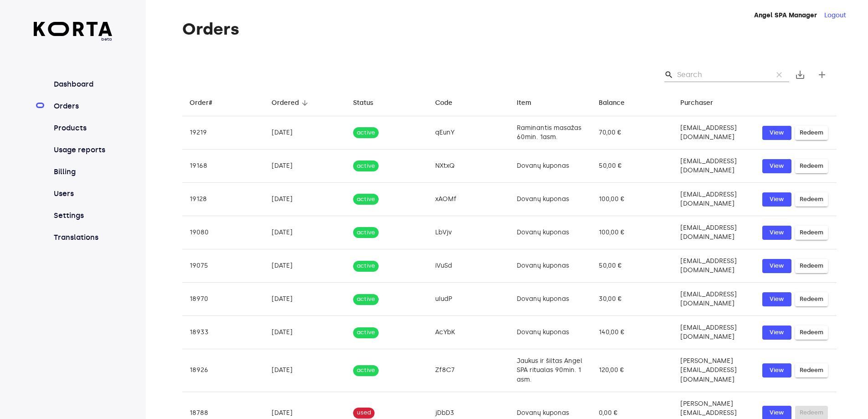  What do you see at coordinates (696, 103) in the screenshot?
I see `div: Purchaser` at bounding box center [696, 103].